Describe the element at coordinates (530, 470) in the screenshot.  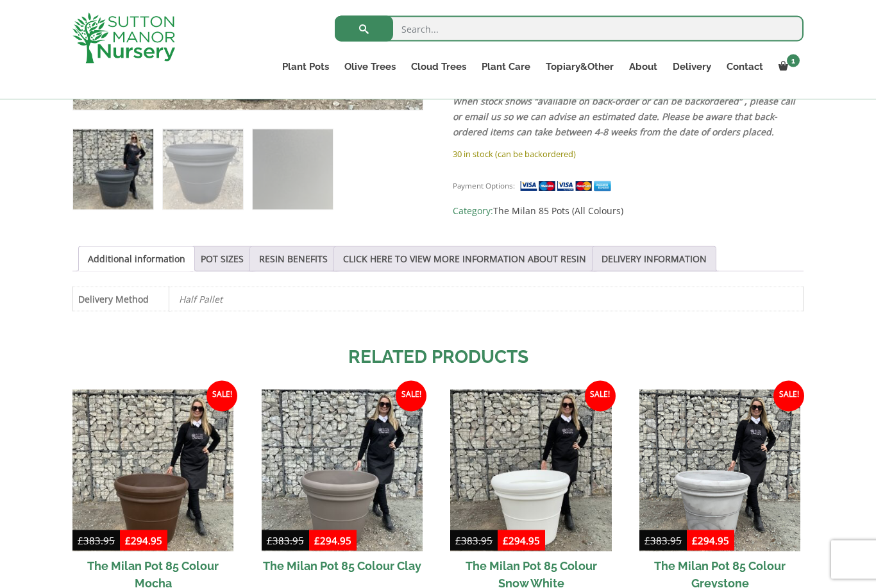
I see `img: The Milan Pot 85 Colour Snow White` at that location.